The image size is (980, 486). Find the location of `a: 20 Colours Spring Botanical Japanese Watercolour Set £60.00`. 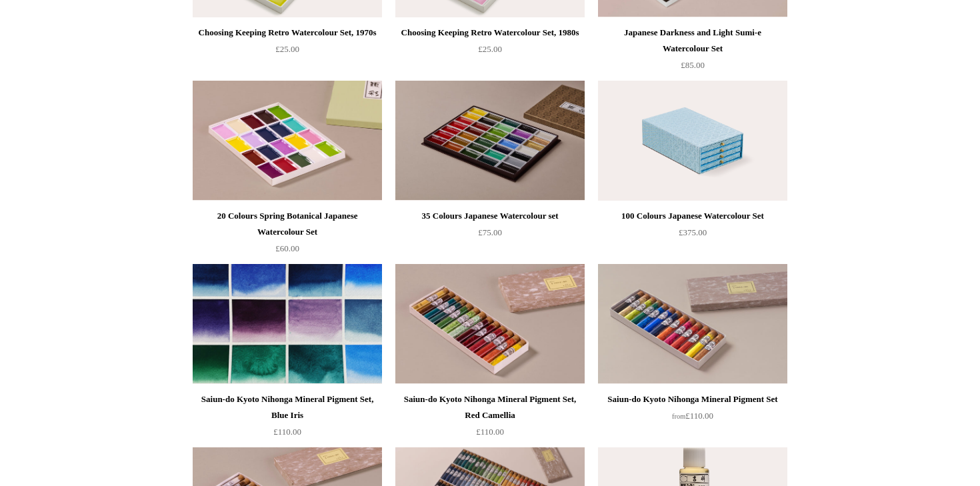

a: 20 Colours Spring Botanical Japanese Watercolour Set £60.00 is located at coordinates (287, 235).